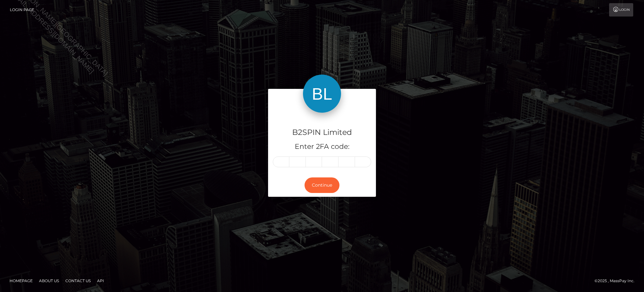 Image resolution: width=644 pixels, height=292 pixels. What do you see at coordinates (322, 185) in the screenshot?
I see `button: Continue` at bounding box center [322, 185].